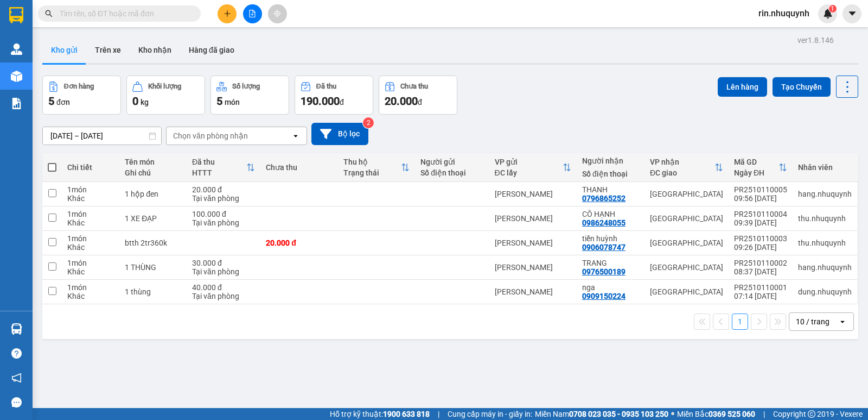 The image size is (868, 420). I want to click on div: btth 2tr360k, so click(153, 243).